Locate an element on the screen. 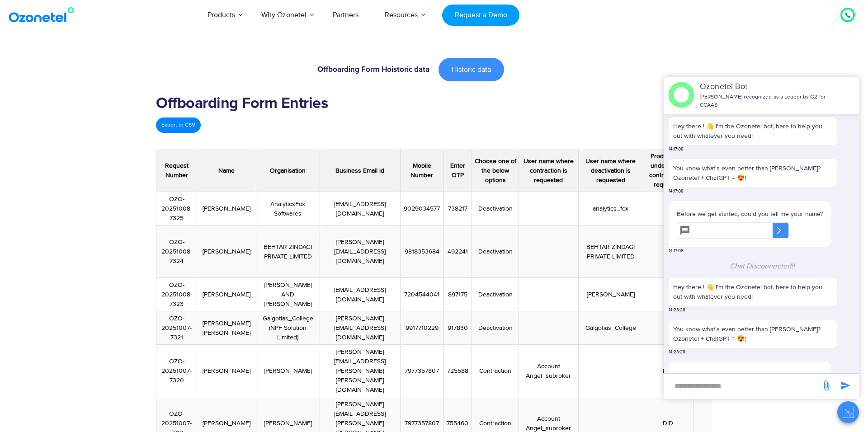 The width and height of the screenshot is (868, 432). td: OZO-20251007-7321 is located at coordinates (177, 328).